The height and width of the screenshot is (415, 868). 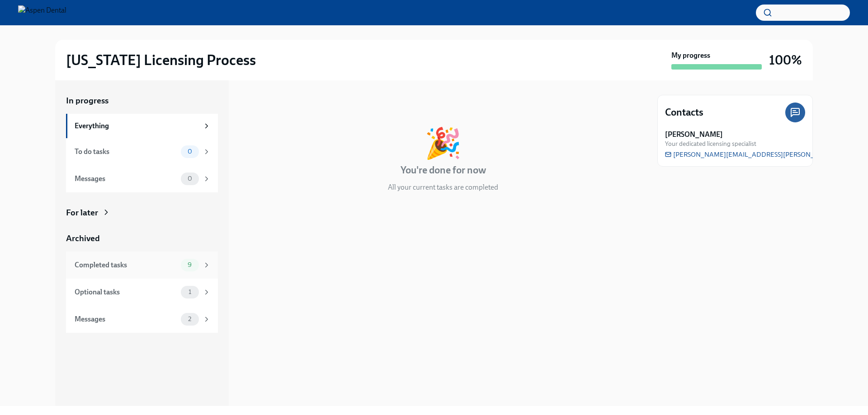 I want to click on a: Completed tasks9, so click(x=142, y=265).